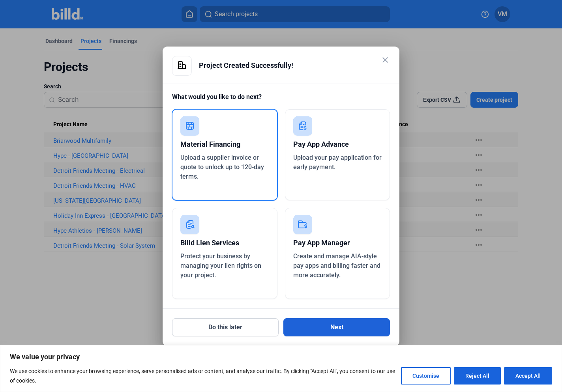  What do you see at coordinates (281, 357) in the screenshot?
I see `p: We value your privacy` at bounding box center [281, 357].